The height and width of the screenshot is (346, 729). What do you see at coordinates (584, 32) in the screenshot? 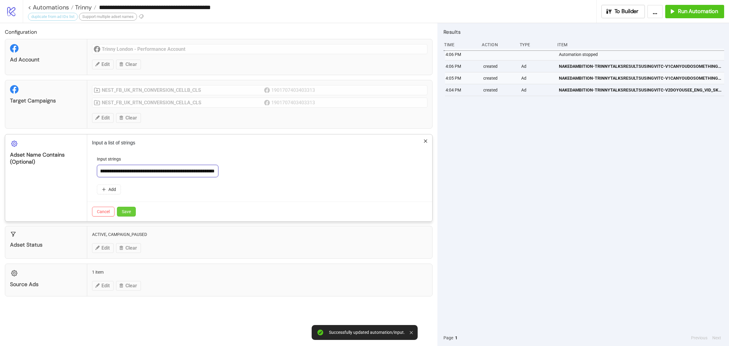
I see `h2: Results` at bounding box center [584, 32].